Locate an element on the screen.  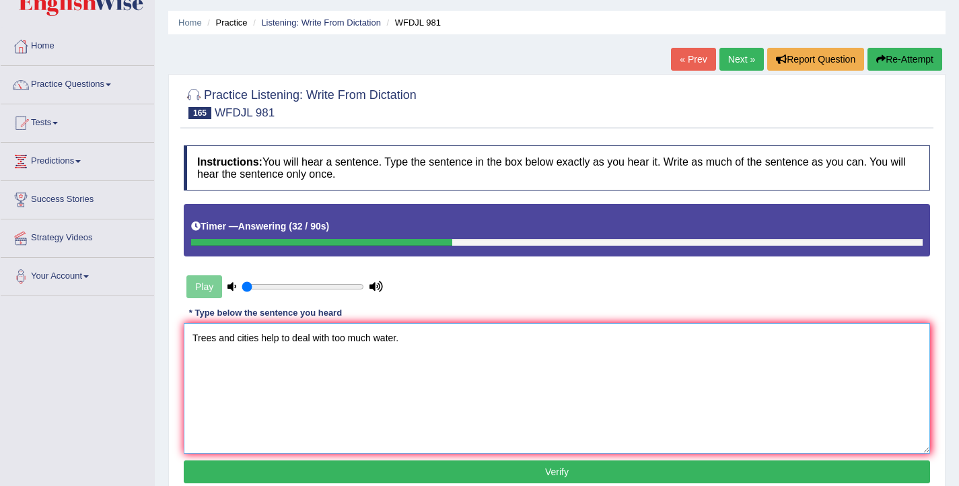
button: Report Question is located at coordinates (815, 59).